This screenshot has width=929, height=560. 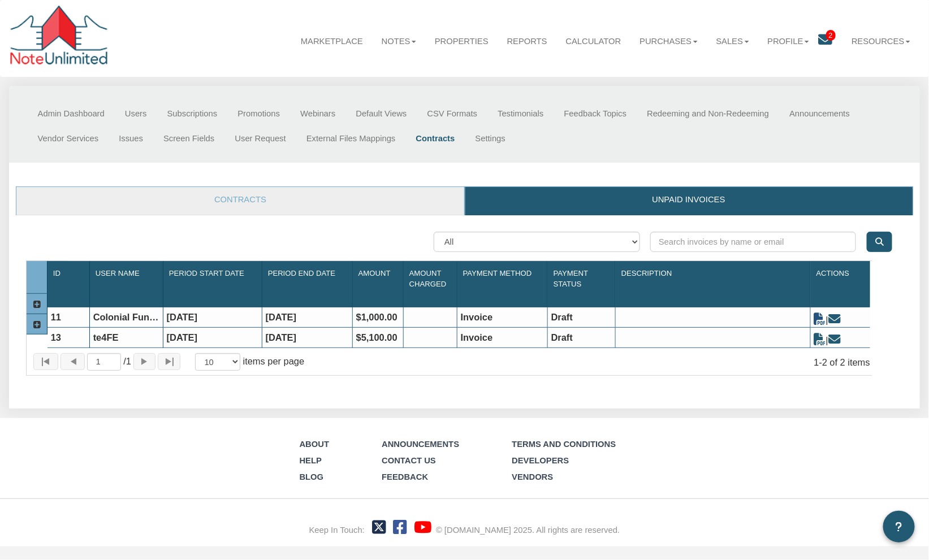 I want to click on div: Payment Method Sort None, so click(x=503, y=274).